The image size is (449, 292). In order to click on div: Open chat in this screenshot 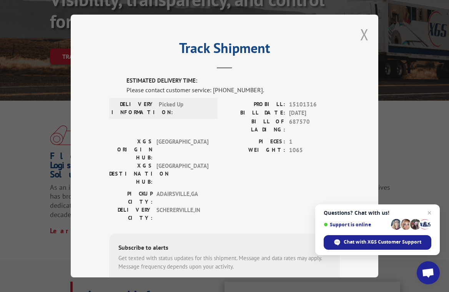, I will do `click(428, 273)`.